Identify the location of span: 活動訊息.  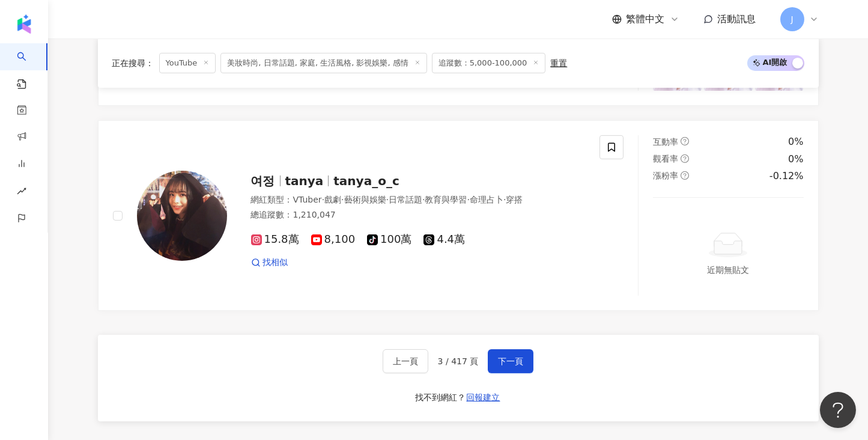
(737, 19).